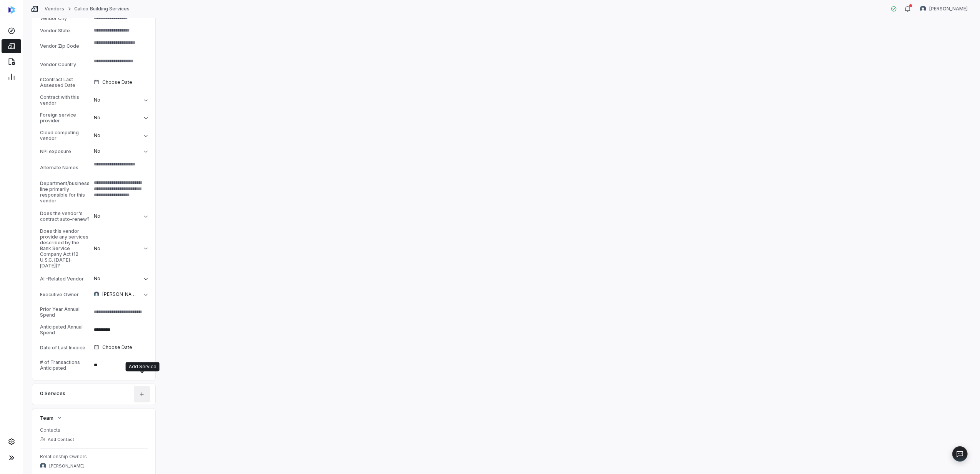  What do you see at coordinates (65, 151) in the screenshot?
I see `div: NPI exposure` at bounding box center [65, 151].